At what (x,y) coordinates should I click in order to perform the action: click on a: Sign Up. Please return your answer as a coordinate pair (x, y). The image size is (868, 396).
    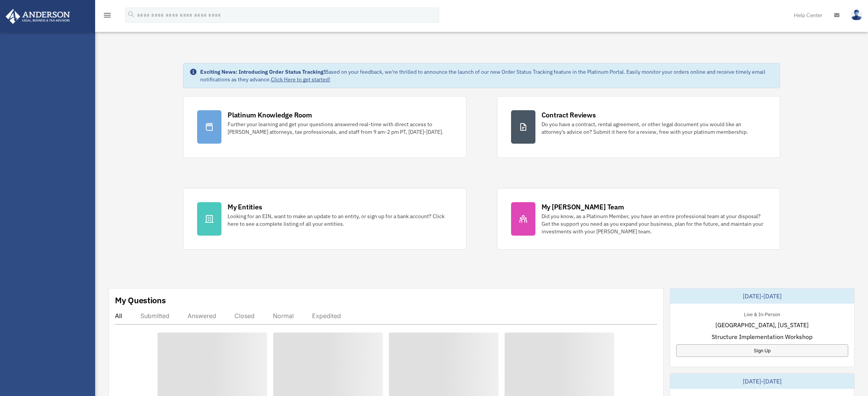
    Looking at the image, I should click on (762, 350).